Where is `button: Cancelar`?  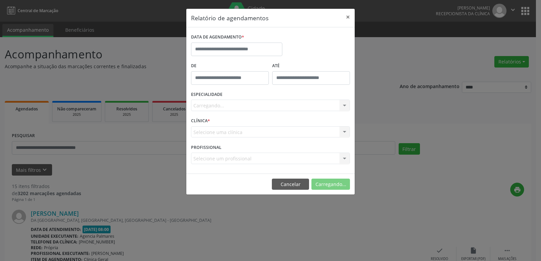 button: Cancelar is located at coordinates (290, 184).